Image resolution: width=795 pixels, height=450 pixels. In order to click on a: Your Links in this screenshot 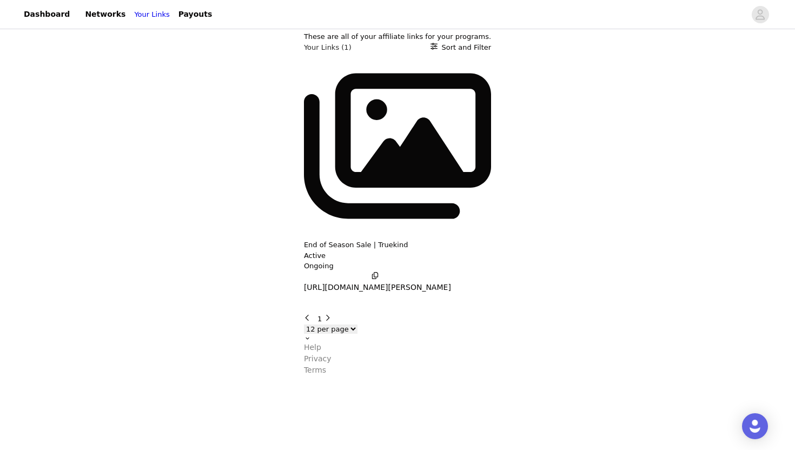, I will do `click(151, 15)`.